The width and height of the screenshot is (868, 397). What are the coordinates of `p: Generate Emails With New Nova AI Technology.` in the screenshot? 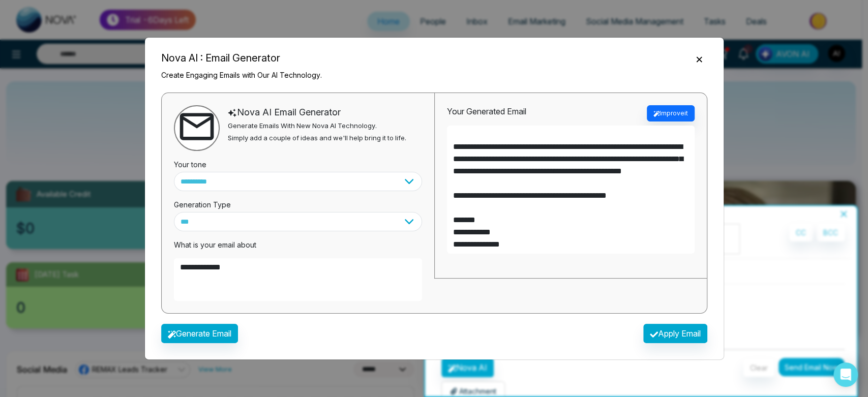 It's located at (317, 126).